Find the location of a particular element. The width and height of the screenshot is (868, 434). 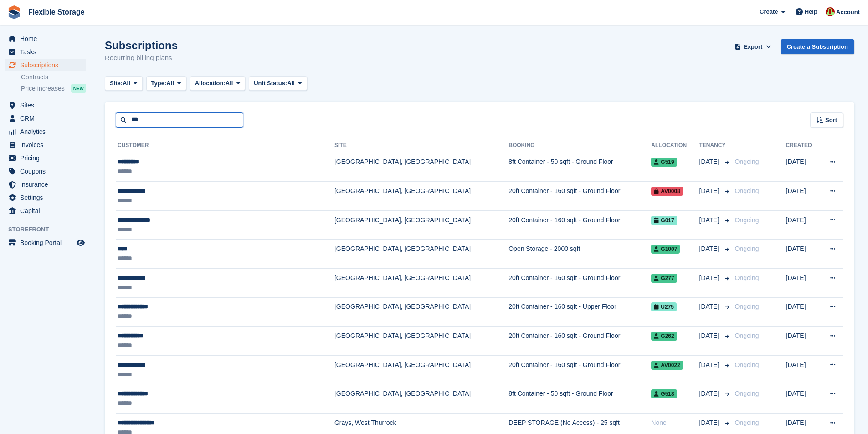

span: Storefront is located at coordinates (49, 229).